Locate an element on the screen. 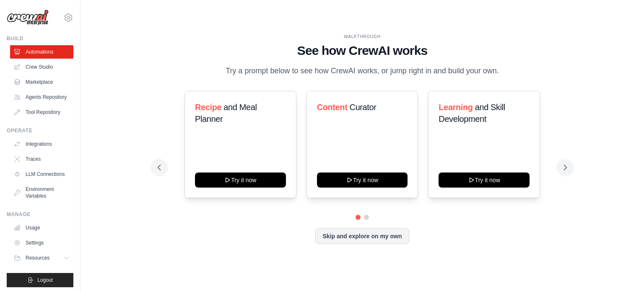  a: Integrations is located at coordinates (42, 144).